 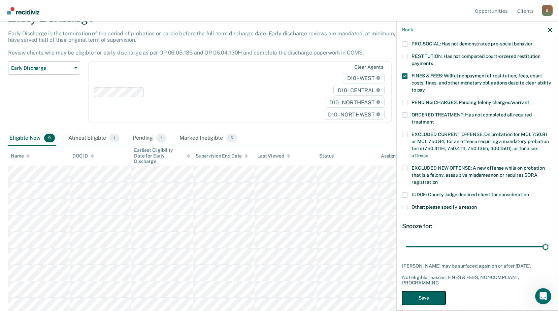 What do you see at coordinates (232, 138) in the screenshot?
I see `span: 5` at bounding box center [232, 138].